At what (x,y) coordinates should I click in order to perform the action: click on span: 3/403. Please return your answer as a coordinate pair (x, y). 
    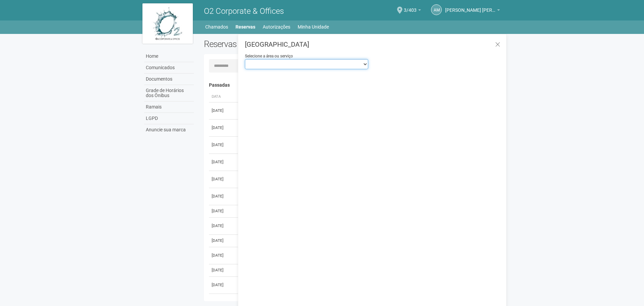
    Looking at the image, I should click on (410, 7).